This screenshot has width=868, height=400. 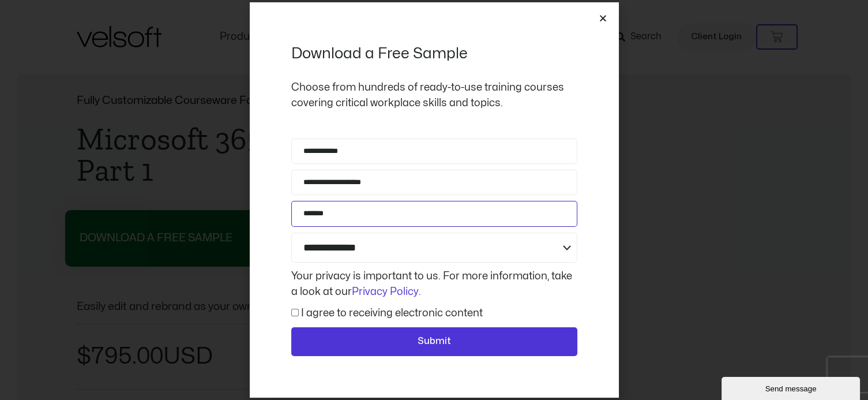 What do you see at coordinates (69, 14) in the screenshot?
I see `div: Send message` at bounding box center [69, 14].